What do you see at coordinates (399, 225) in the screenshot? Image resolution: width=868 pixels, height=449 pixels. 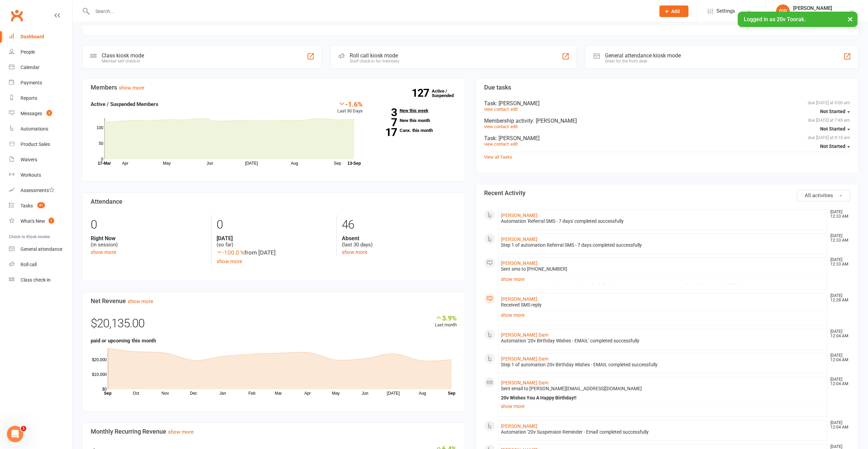 I see `div: 46` at bounding box center [399, 225].